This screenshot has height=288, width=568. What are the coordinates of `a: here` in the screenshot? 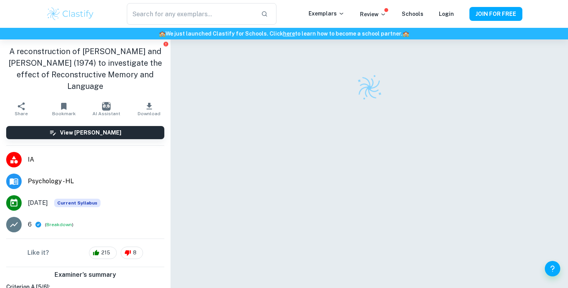 It's located at (289, 34).